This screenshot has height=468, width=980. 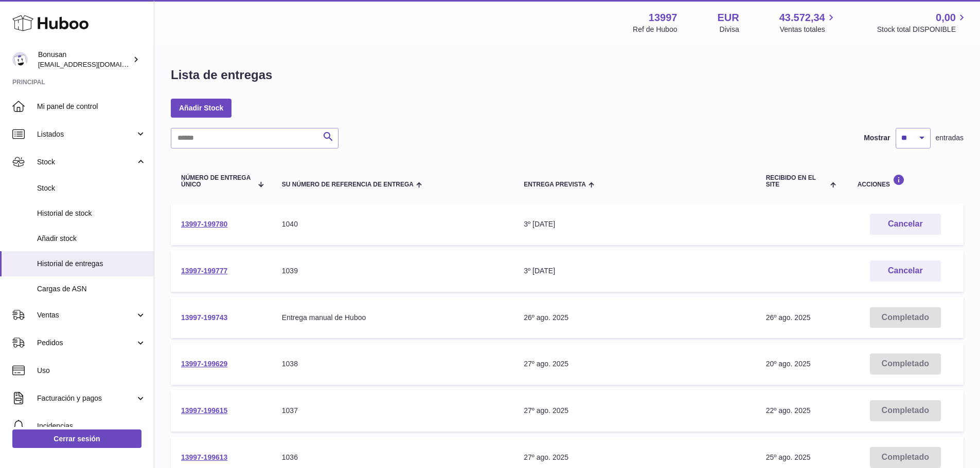 I want to click on div: Bonusan, so click(x=84, y=59).